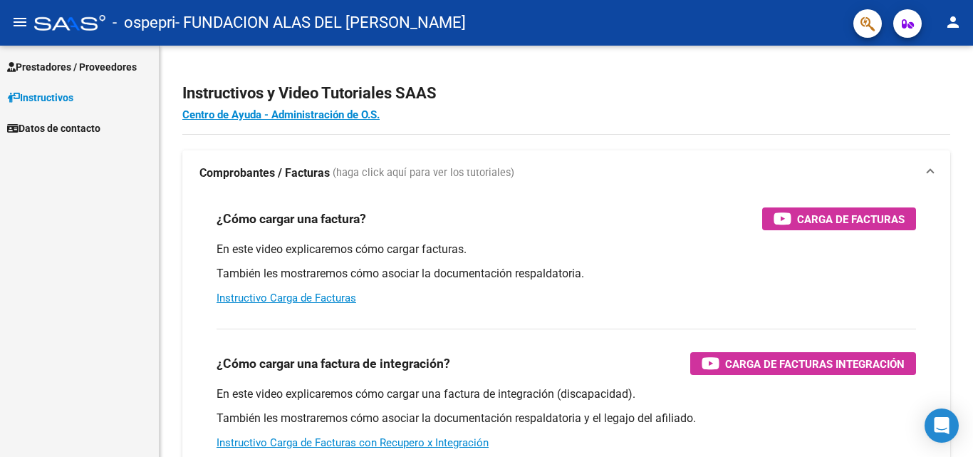 The width and height of the screenshot is (973, 457). Describe the element at coordinates (291, 219) in the screenshot. I see `h3: ¿Cómo cargar una factura?` at that location.